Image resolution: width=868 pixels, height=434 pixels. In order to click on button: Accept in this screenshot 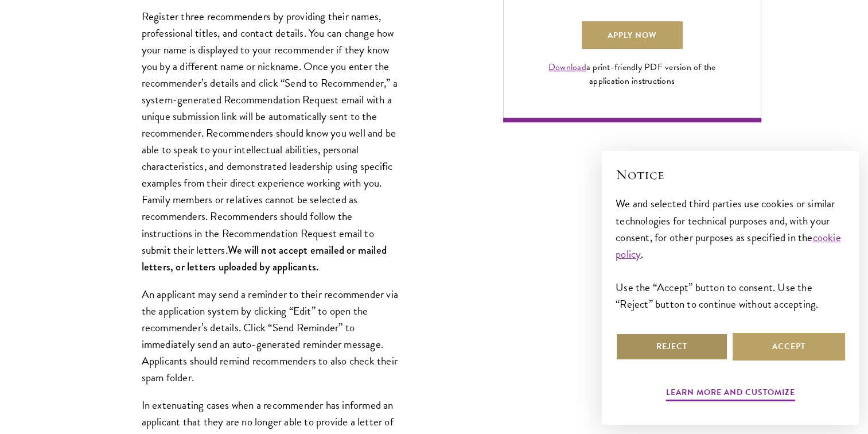, I will do `click(788, 347)`.